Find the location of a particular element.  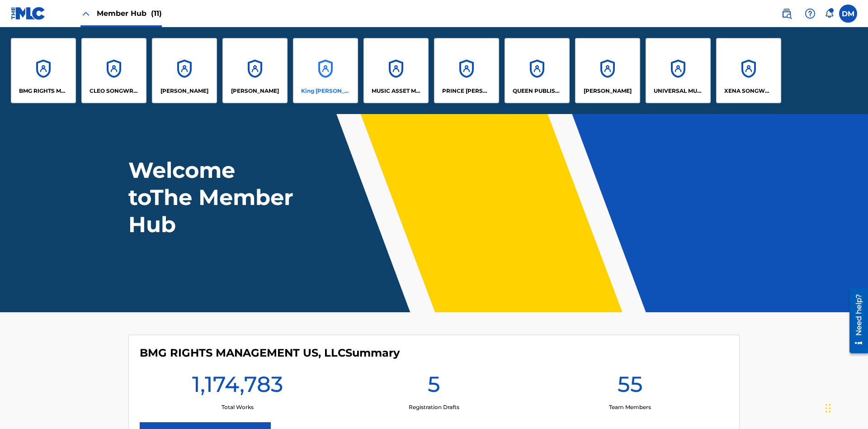

p: Registration Drafts is located at coordinates (434, 407).